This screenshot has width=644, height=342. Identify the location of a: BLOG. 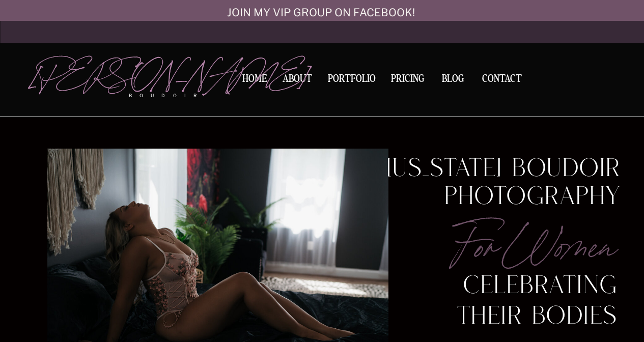
(453, 78).